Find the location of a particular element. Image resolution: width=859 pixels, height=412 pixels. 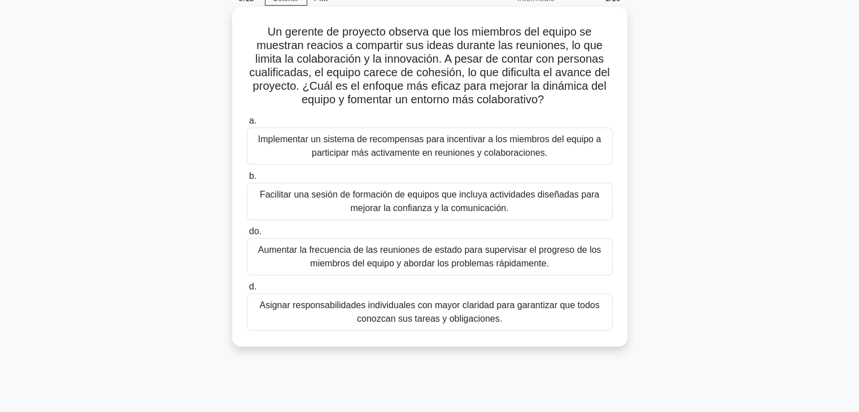

font: d. is located at coordinates (253, 286).